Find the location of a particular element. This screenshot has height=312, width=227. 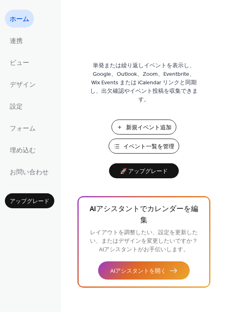

button: 🚀 アップグレード is located at coordinates (144, 170).